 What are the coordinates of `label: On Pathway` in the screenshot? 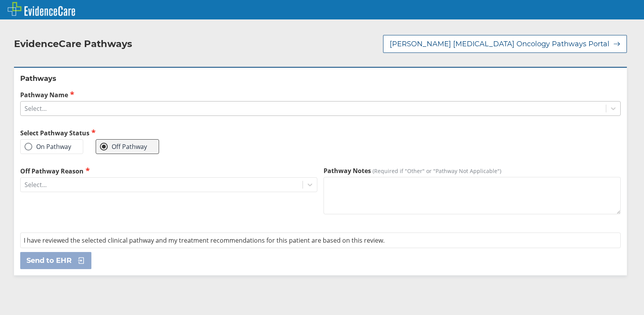 It's located at (48, 146).